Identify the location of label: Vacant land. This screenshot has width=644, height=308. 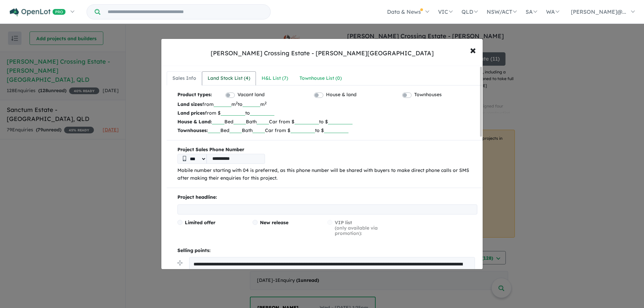
(251, 95).